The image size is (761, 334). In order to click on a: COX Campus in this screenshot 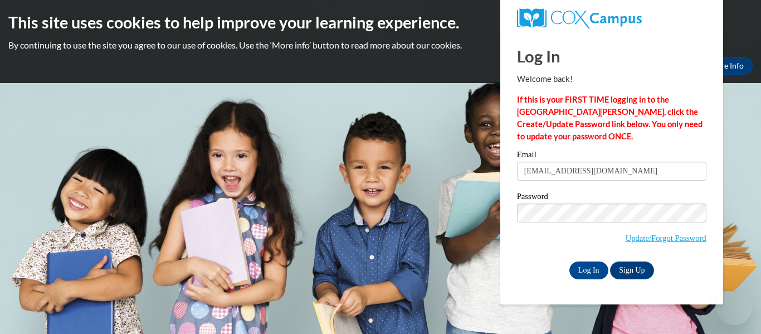, I will do `click(611, 18)`.